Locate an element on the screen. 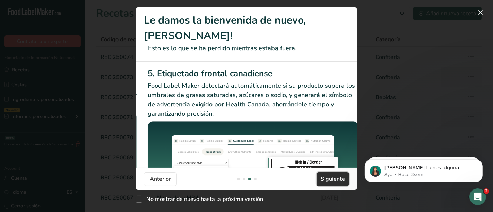 The height and width of the screenshot is (212, 493). p: Message from Aya, sent Hace 3sem is located at coordinates (75, 30).